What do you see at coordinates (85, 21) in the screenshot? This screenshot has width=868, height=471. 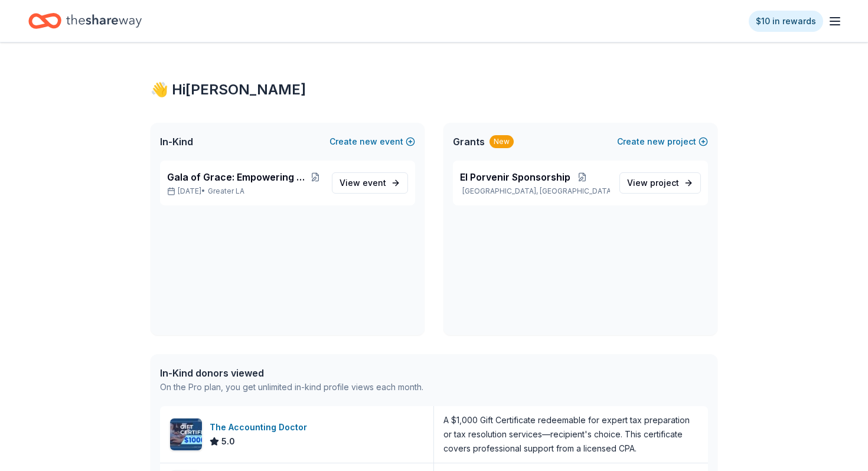 I see `a: Home` at bounding box center [85, 21].